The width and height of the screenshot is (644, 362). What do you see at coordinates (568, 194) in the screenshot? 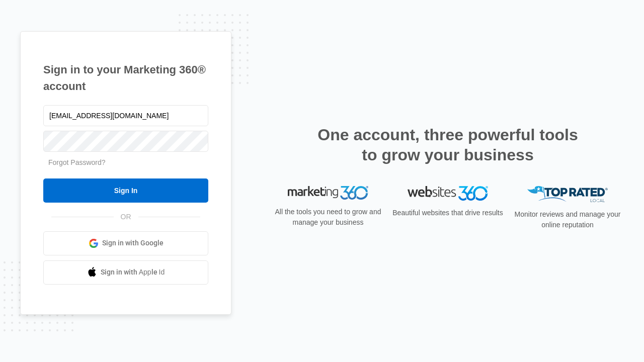
I see `img: Top Rated Local` at bounding box center [568, 194].